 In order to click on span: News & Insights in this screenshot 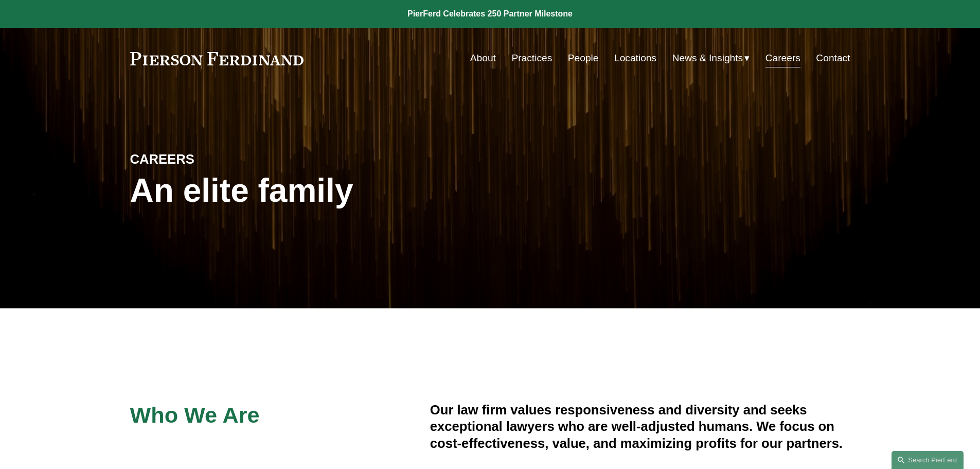, I will do `click(708, 58)`.